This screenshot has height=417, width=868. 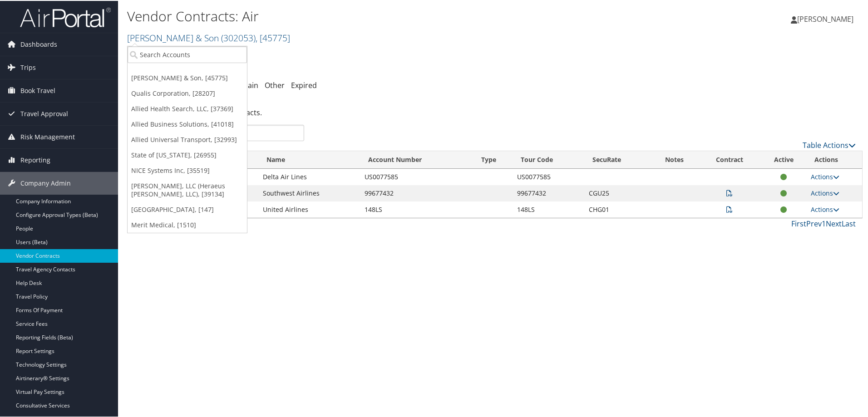 I want to click on a: Allied Business Solutions, [41018], so click(x=187, y=123).